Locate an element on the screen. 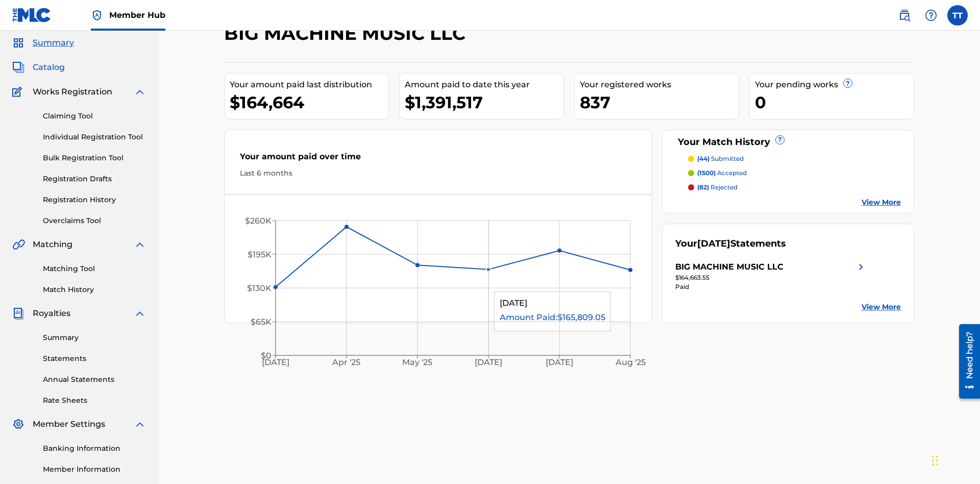 Image resolution: width=980 pixels, height=484 pixels. a: Statements is located at coordinates (94, 358).